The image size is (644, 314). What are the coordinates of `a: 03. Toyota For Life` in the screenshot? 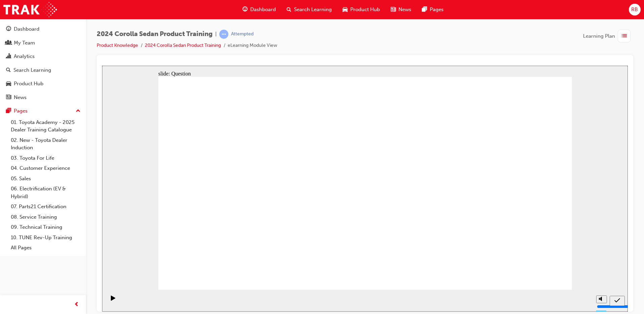 It's located at (45, 158).